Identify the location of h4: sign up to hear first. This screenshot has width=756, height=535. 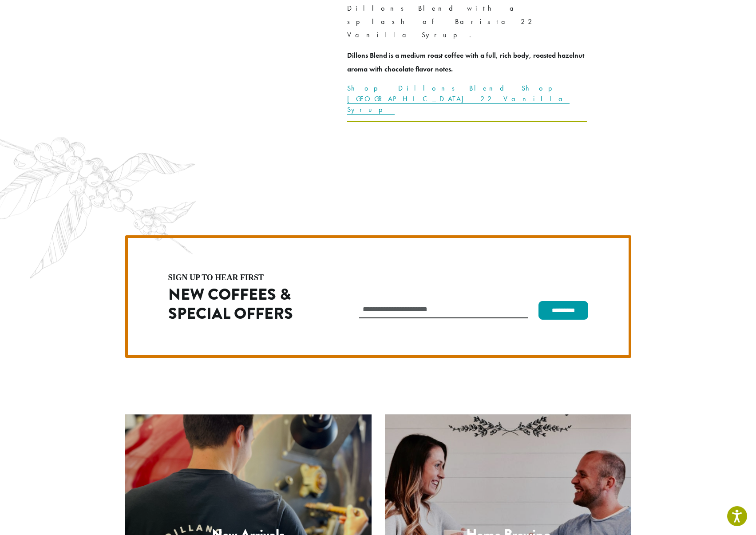
(244, 278).